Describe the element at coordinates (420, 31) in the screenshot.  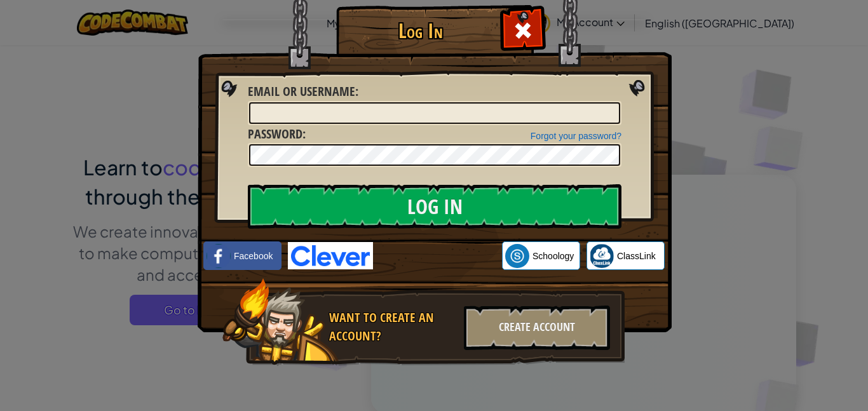
I see `h1: Log In` at that location.